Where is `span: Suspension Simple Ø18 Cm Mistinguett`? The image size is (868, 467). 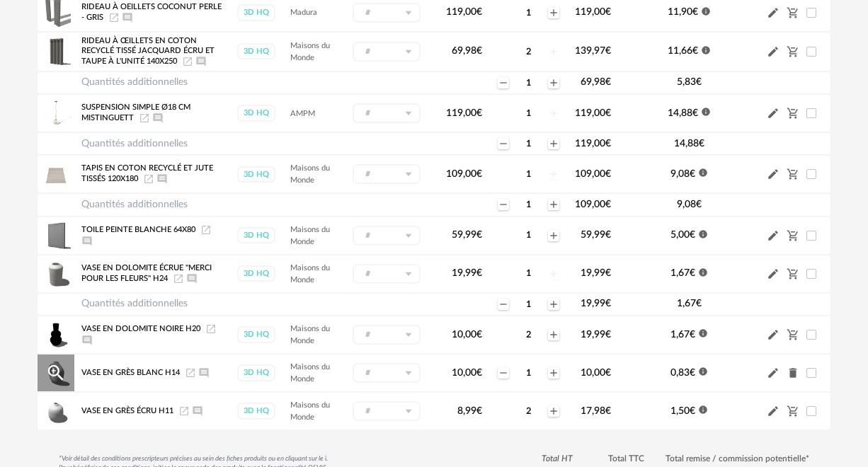
span: Suspension Simple Ø18 Cm Mistinguett is located at coordinates (136, 112).